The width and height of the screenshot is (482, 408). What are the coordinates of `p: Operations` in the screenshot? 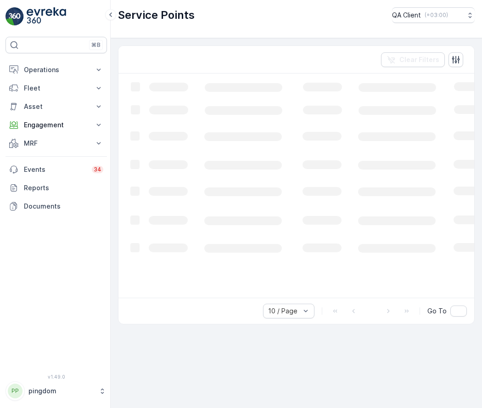 It's located at (56, 70).